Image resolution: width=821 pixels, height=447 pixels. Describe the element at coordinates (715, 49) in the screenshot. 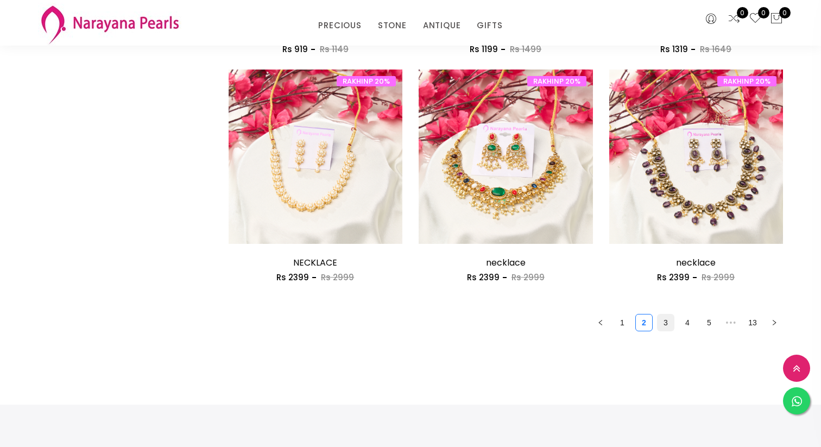

I see `span: Rs 1649` at that location.